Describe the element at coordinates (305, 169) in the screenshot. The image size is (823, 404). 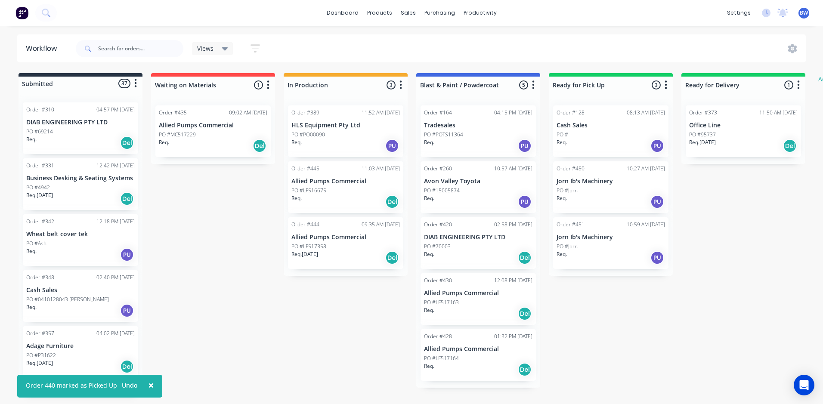
I see `div: Order #445` at that location.